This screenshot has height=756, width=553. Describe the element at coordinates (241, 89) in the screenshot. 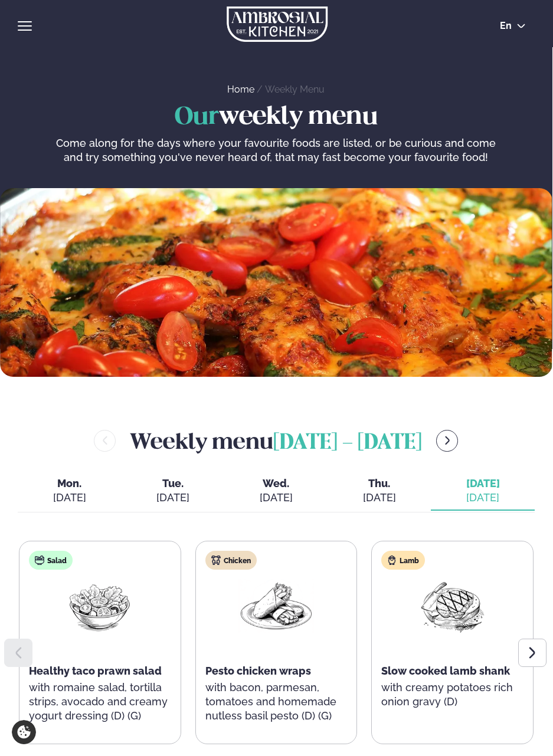

I see `a: Home` at that location.